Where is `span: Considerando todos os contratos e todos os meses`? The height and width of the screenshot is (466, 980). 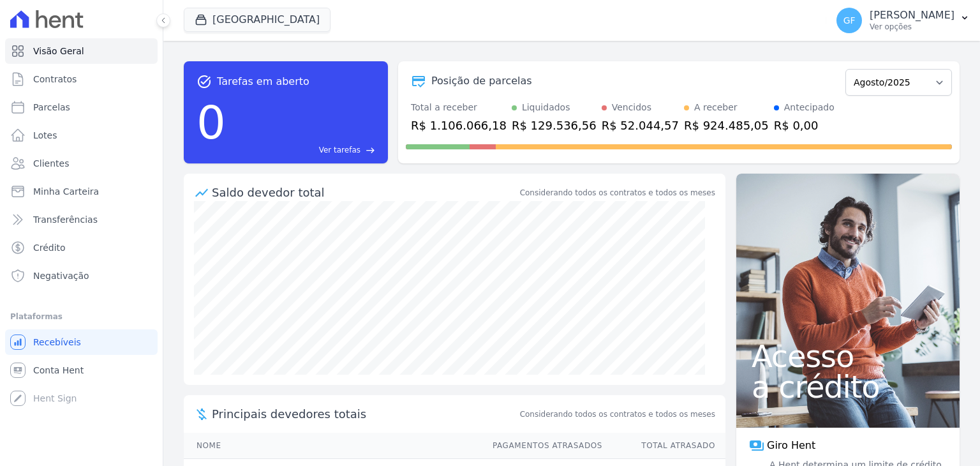 span: Considerando todos os contratos e todos os meses is located at coordinates (617, 414).